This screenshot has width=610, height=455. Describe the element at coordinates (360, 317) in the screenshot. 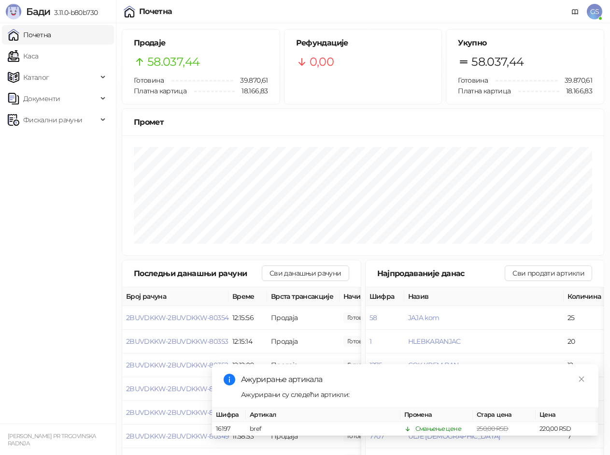

I see `span: 790,00` at that location.